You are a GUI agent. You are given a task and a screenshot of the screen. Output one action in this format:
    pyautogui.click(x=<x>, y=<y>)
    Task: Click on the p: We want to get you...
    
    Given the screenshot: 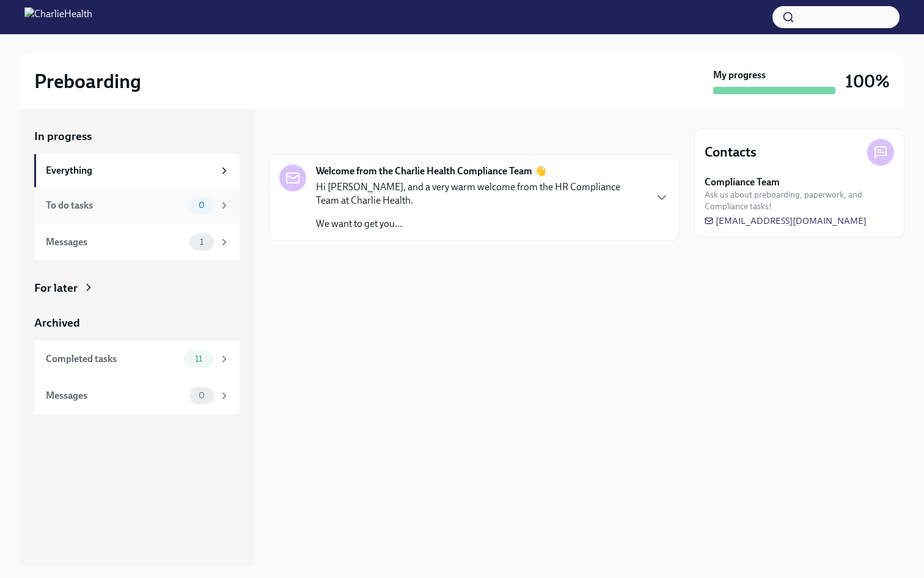 What is the action you would take?
    pyautogui.click(x=481, y=224)
    